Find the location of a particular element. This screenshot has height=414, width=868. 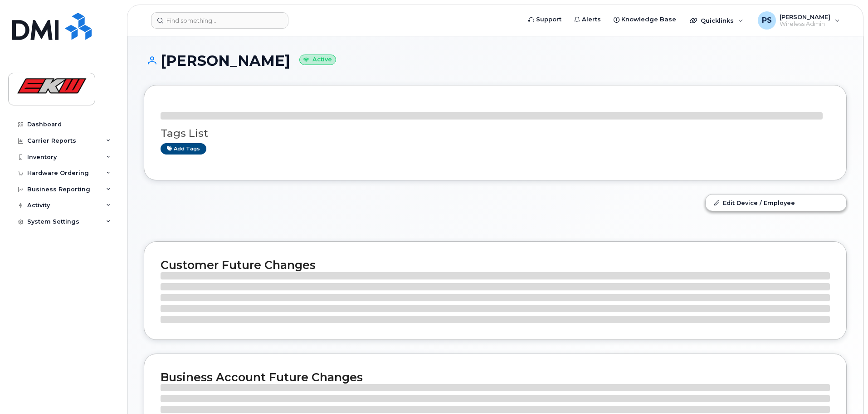

a: Edit Device / Employee is located at coordinates (776, 203).